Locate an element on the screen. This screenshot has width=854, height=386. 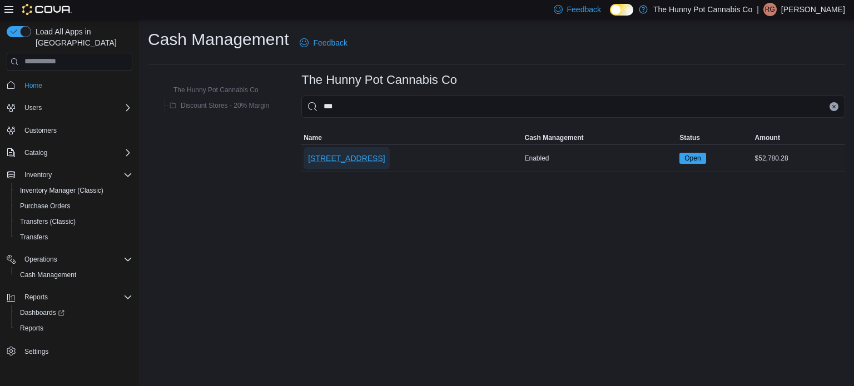
span: Status is located at coordinates (690, 138).